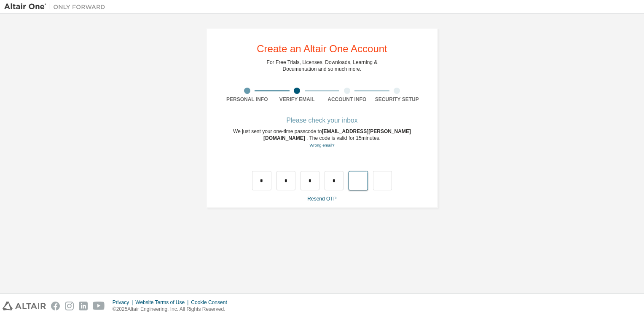  Describe the element at coordinates (247, 100) in the screenshot. I see `div: Personal Info` at that location.